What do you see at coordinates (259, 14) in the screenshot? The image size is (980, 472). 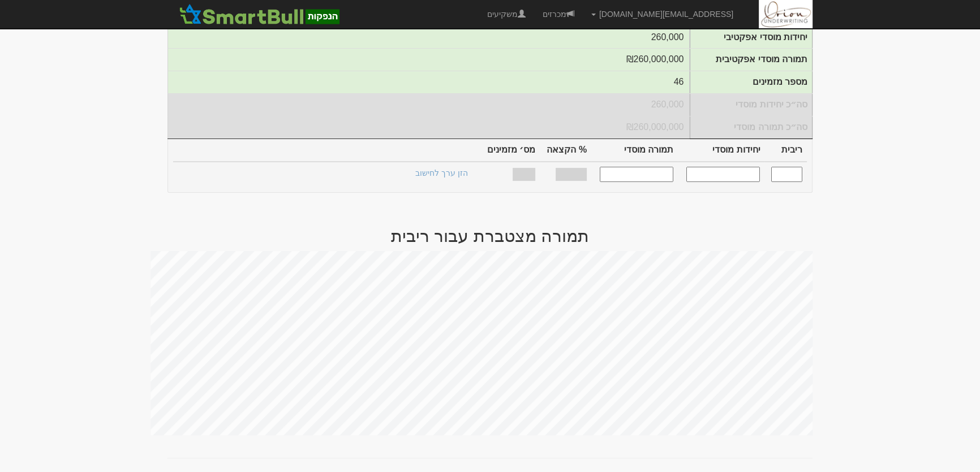 I see `img: SmartBull Logo` at bounding box center [259, 14].